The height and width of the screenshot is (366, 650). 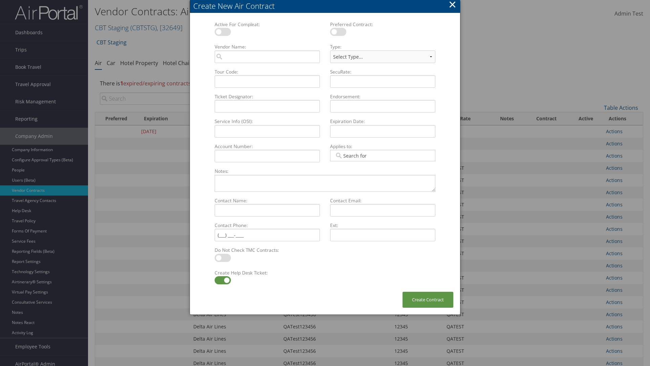 I want to click on label: Do Not Check TMC Contracts:, so click(x=267, y=250).